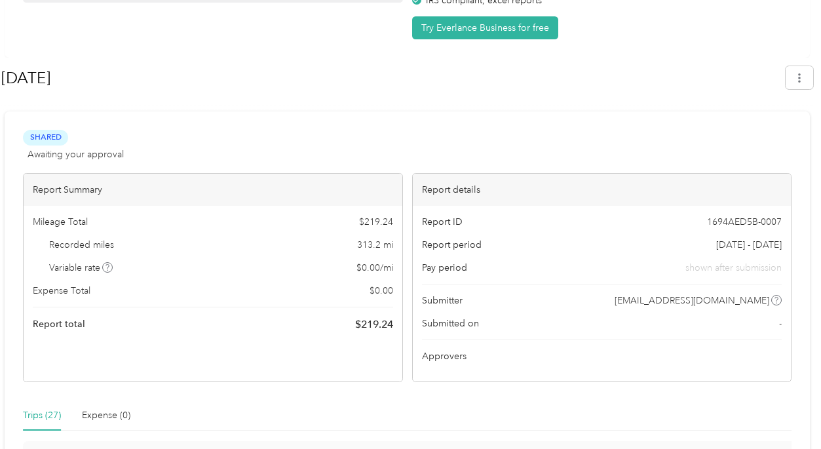 The width and height of the screenshot is (821, 449). What do you see at coordinates (42, 415) in the screenshot?
I see `div: Trips (27)` at bounding box center [42, 415].